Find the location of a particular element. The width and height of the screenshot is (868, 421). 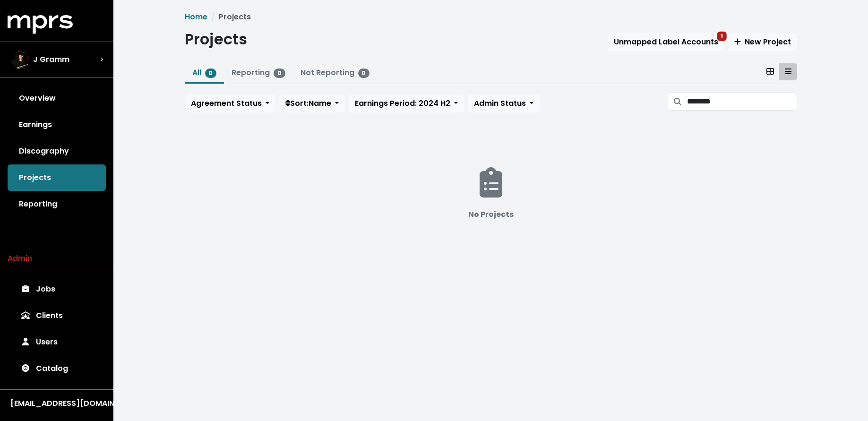

a: Discography is located at coordinates (57, 151).